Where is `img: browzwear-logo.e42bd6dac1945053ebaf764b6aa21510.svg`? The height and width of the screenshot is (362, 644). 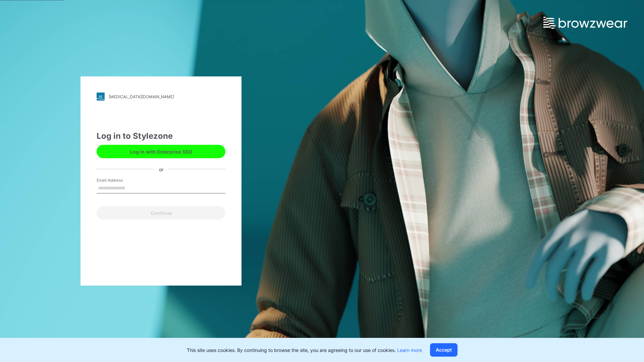 img: browzwear-logo.e42bd6dac1945053ebaf764b6aa21510.svg is located at coordinates (585, 23).